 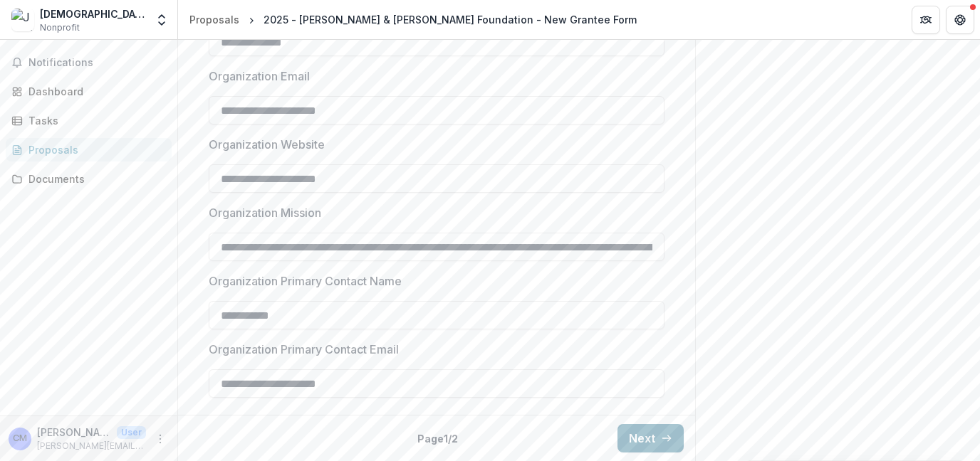 What do you see at coordinates (60, 28) in the screenshot?
I see `span: Nonprofit` at bounding box center [60, 28].